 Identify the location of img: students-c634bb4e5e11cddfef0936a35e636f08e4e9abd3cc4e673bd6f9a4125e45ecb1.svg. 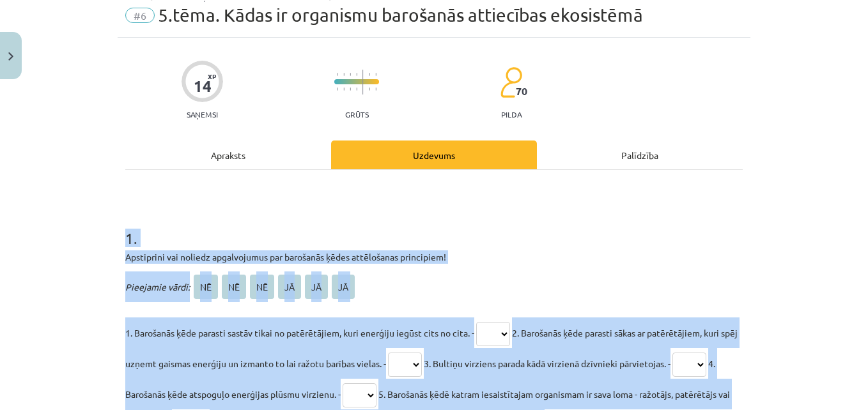
(510, 82).